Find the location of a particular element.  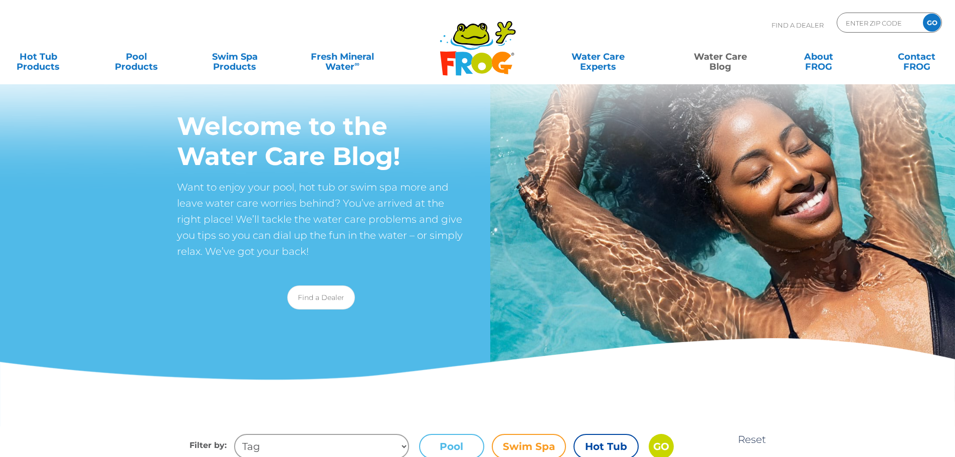

p: Find A Dealer is located at coordinates (798, 25).